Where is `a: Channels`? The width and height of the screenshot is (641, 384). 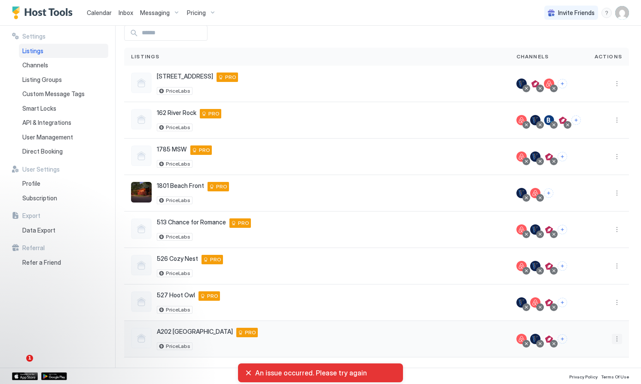 a: Channels is located at coordinates (64, 65).